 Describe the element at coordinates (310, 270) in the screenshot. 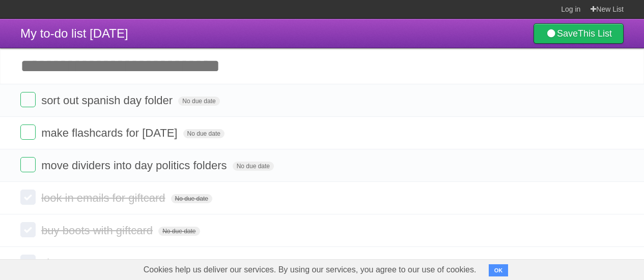

I see `span: Cookies help us deliver our services. By using our services, you agree to our use of cookies.` at that location.